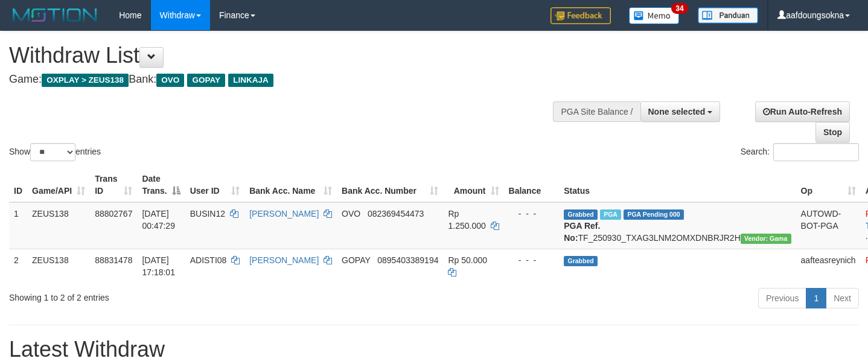 This screenshot has height=364, width=868. What do you see at coordinates (395, 214) in the screenshot?
I see `span: Copy 082369454473 to clipboard` at bounding box center [395, 214].